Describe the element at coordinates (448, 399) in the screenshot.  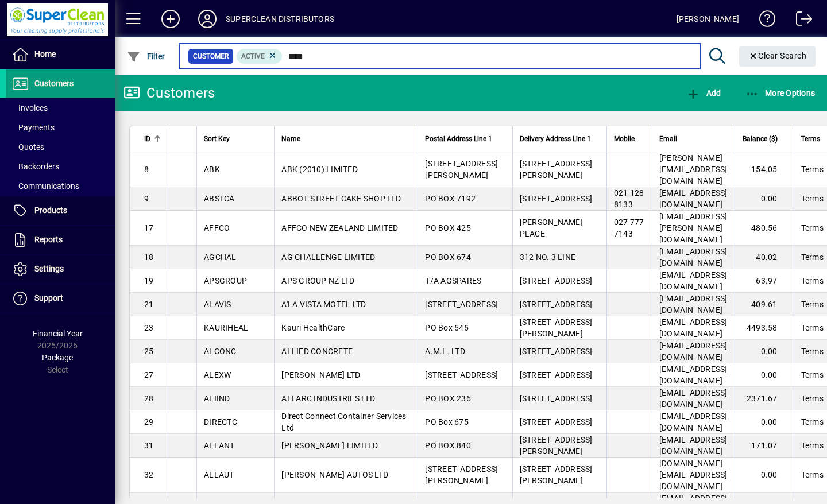
I see `span: PO BOX 236` at that location.